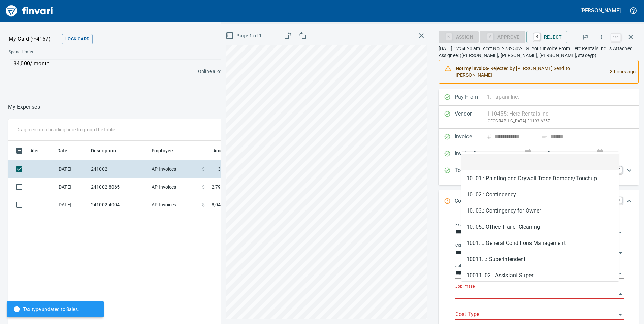 Image resolution: width=644 pixels, height=324 pixels. I want to click on td: 241002.8065, so click(119, 187).